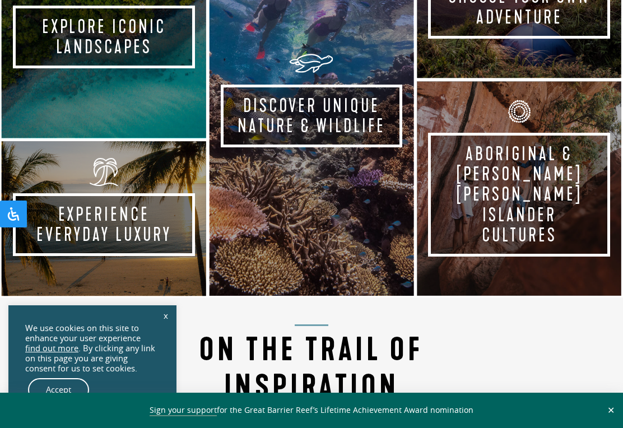 The image size is (623, 428). I want to click on div: We use cookies on this site to enhance your user experience . By clicking any link on this page y..., so click(92, 349).